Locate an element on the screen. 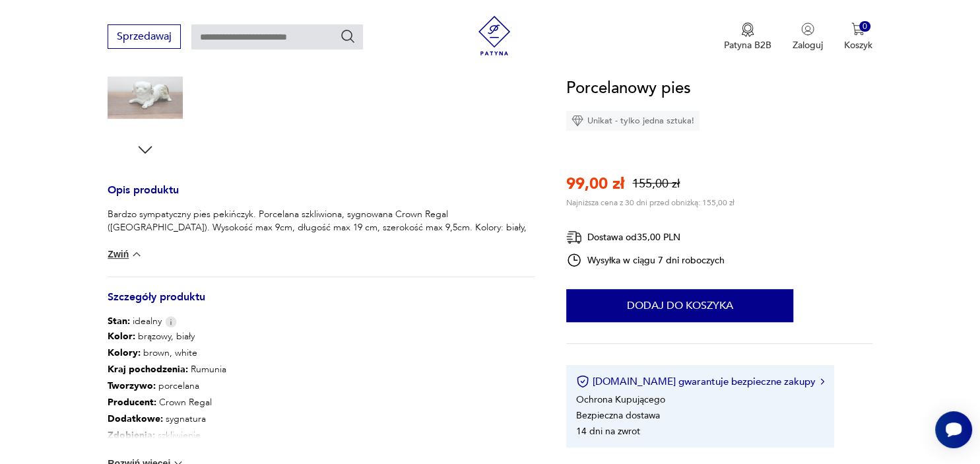 The image size is (980, 464). p: brown, white is located at coordinates (320, 353).